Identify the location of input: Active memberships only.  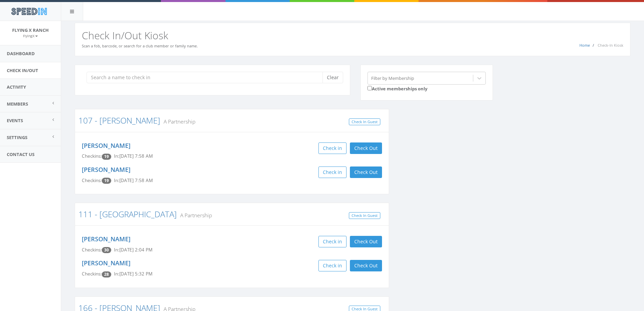
(370, 88).